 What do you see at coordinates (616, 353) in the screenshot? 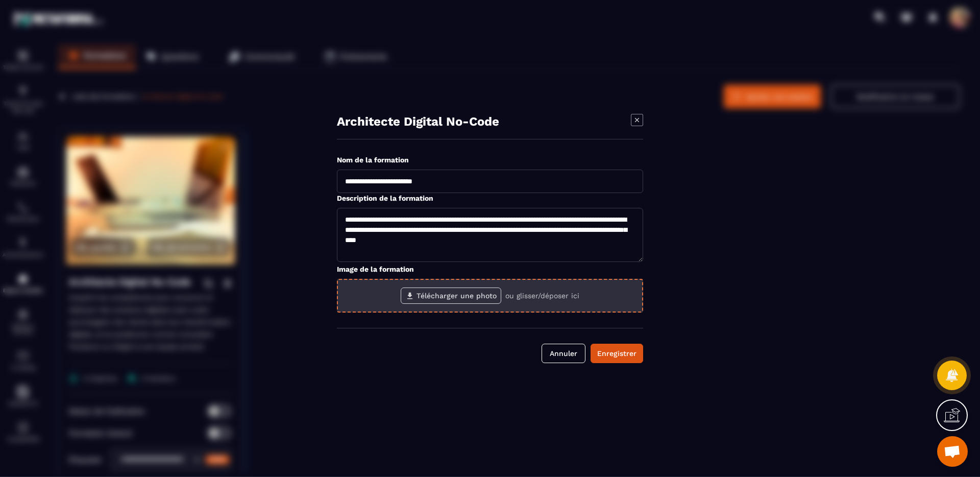
I see `div: Enregistrer` at bounding box center [616, 353].